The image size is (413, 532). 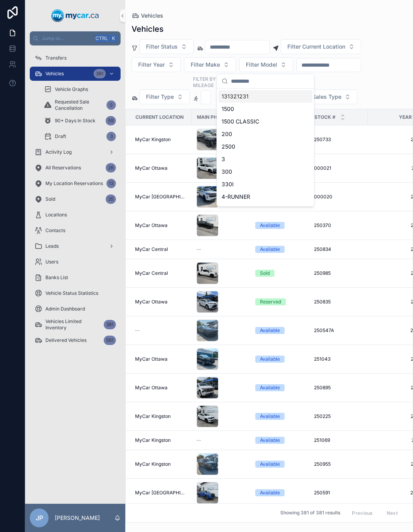 I want to click on a: All Reservations26, so click(x=75, y=168).